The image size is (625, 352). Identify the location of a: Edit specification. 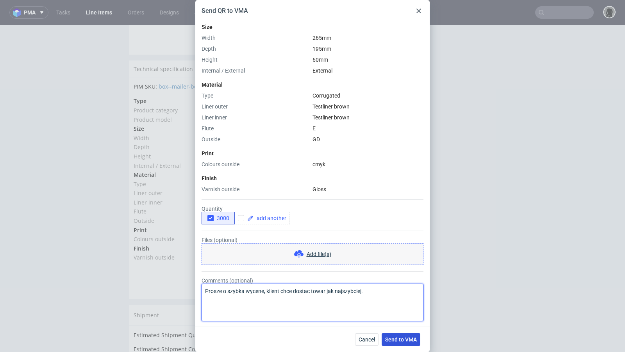
(342, 44).